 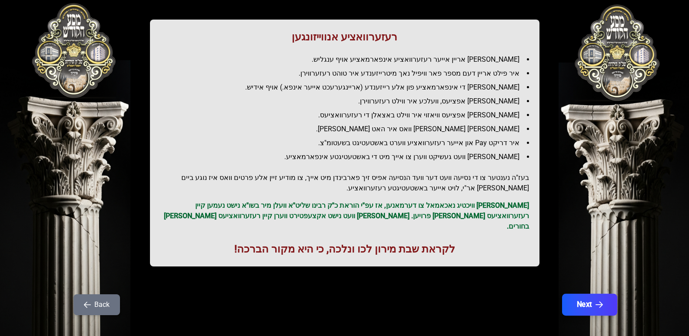 What do you see at coordinates (348, 73) in the screenshot?
I see `li: איר פילט אריין דעם מספר פאר וויפיל נאך מיטרייזענדע איר טוהט רעזערווירן.` at bounding box center [348, 73].